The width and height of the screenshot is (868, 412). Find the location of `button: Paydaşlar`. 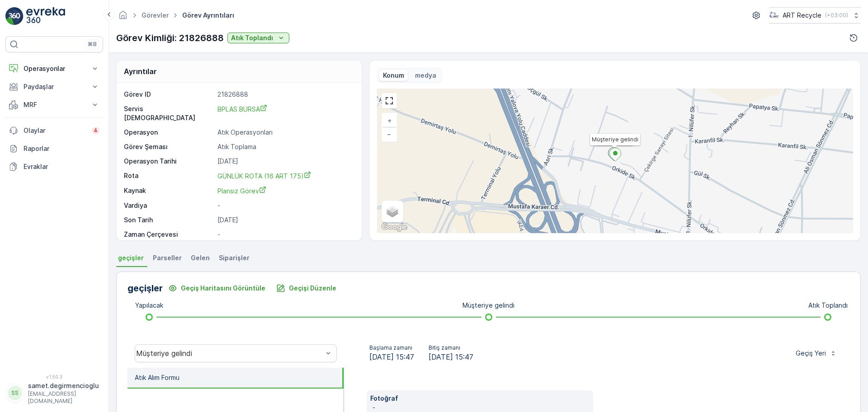

button: Paydaşlar is located at coordinates (54, 87).